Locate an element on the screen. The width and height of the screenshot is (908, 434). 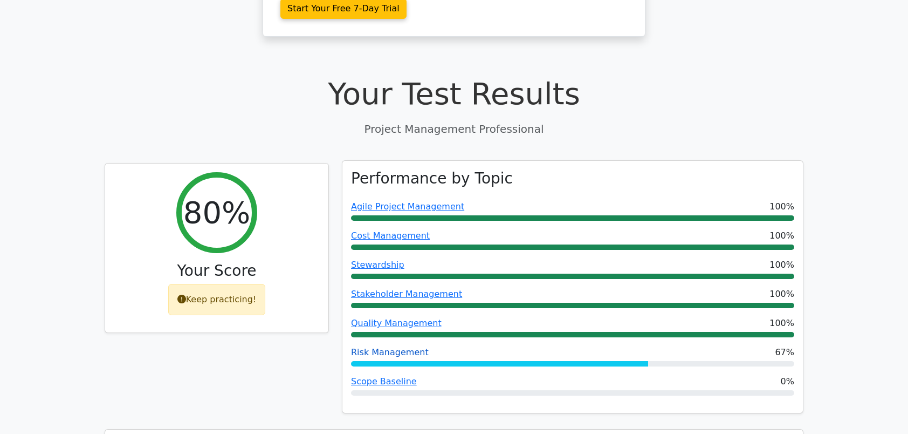
a: Stakeholder Management is located at coordinates (407, 293).